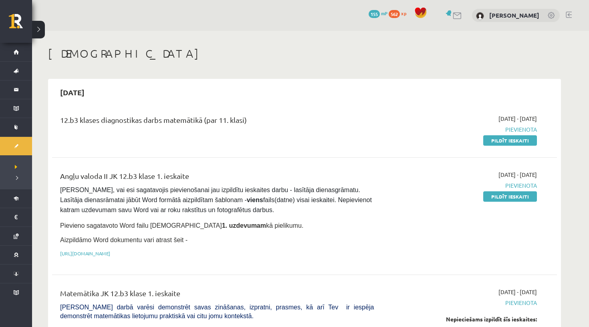 The width and height of the screenshot is (589, 327). I want to click on a: 155 mP, so click(378, 13).